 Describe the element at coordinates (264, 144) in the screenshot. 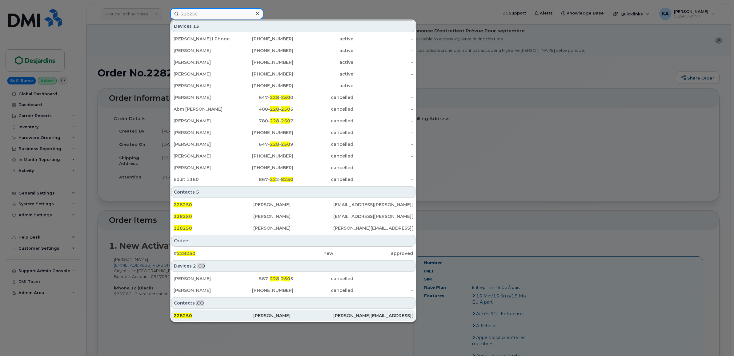

I see `div: 647- - 9` at that location.